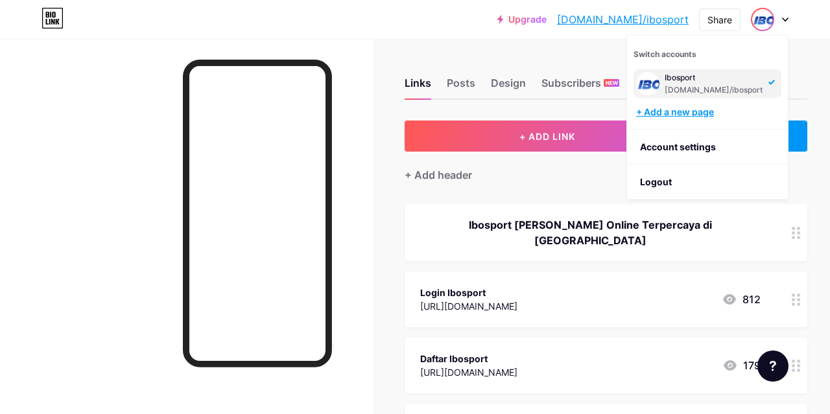  What do you see at coordinates (547, 136) in the screenshot?
I see `button: + ADD LINK` at bounding box center [547, 136].